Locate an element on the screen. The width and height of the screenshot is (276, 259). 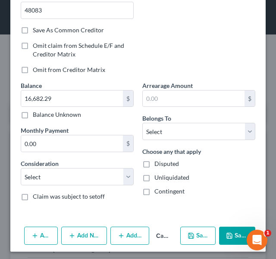
label: Balance Unknown is located at coordinates (57, 115).